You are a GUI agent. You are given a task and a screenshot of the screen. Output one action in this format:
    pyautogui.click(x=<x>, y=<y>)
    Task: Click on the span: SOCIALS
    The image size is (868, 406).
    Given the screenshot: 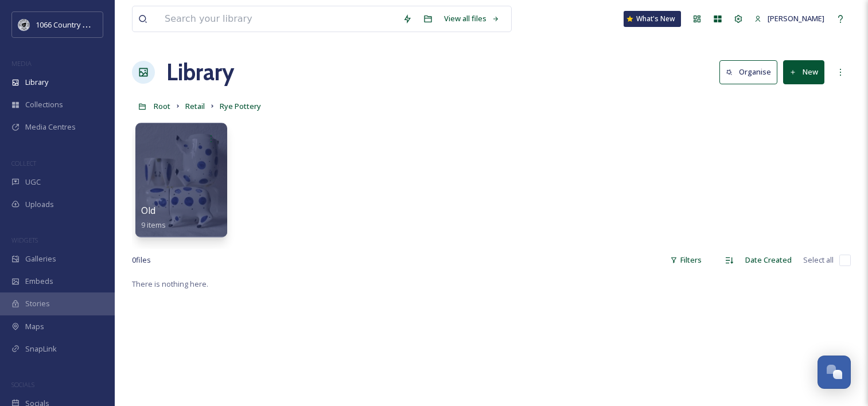 What is the action you would take?
    pyautogui.click(x=23, y=384)
    